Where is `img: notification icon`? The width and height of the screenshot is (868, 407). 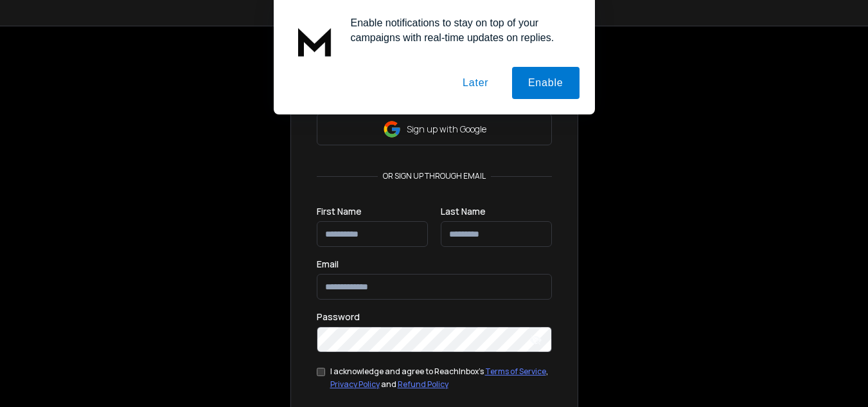 img: notification icon is located at coordinates (315, 41).